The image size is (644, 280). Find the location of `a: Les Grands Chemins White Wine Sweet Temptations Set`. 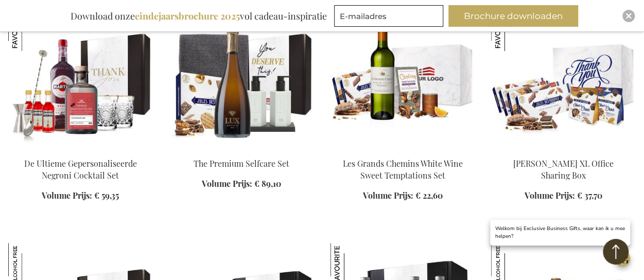

a: Les Grands Chemins White Wine Sweet Temptations Set is located at coordinates (402, 169).